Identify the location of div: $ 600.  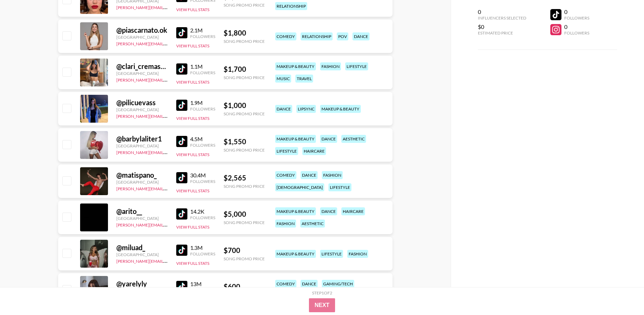
(244, 287).